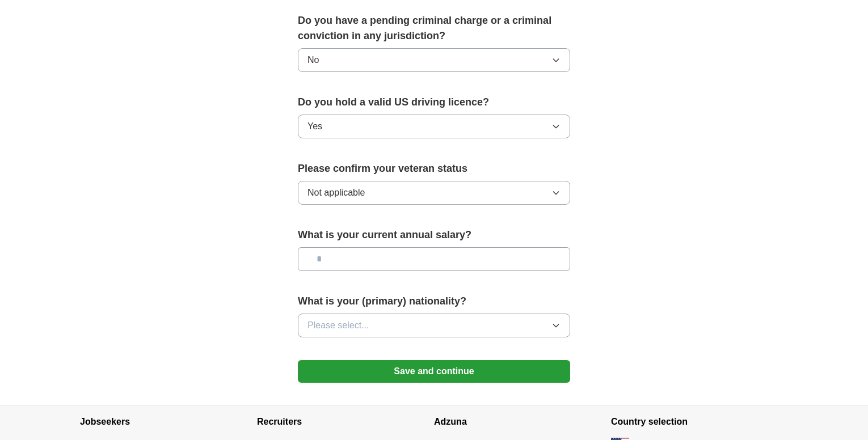 This screenshot has width=868, height=440. I want to click on button: No, so click(434, 60).